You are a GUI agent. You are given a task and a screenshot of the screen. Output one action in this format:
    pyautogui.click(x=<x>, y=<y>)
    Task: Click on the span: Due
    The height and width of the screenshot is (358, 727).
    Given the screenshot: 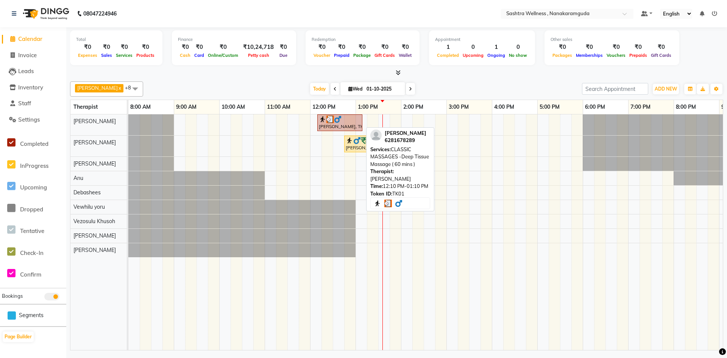 What is the action you would take?
    pyautogui.click(x=283, y=55)
    